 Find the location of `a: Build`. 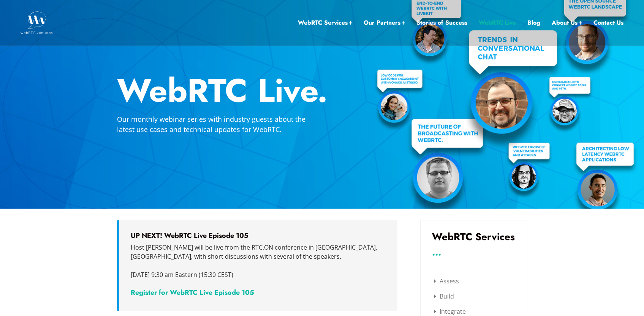

a: Build is located at coordinates (444, 296).